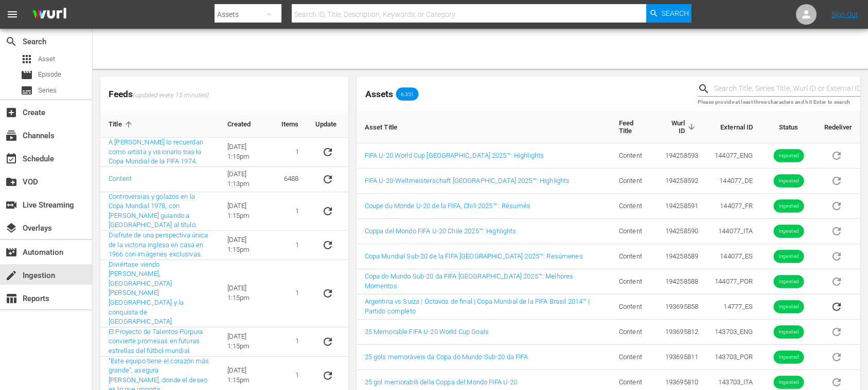 Image resolution: width=868 pixels, height=390 pixels. What do you see at coordinates (669, 13) in the screenshot?
I see `button: Search` at bounding box center [669, 13].